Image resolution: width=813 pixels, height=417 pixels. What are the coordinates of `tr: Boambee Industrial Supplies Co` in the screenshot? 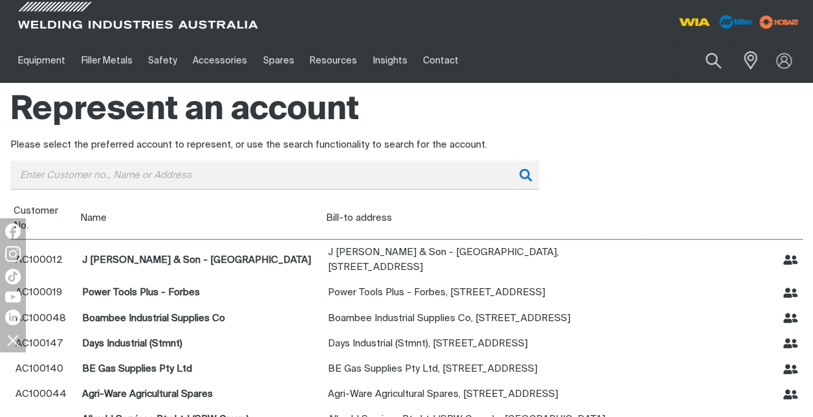 It's located at (406, 317).